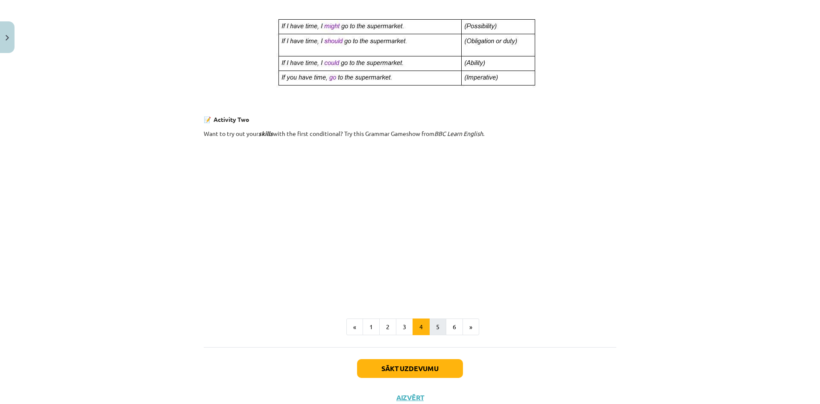 The width and height of the screenshot is (820, 404). What do you see at coordinates (7, 38) in the screenshot?
I see `img: icon-close-lesson-0947bae3869378f0d4975bcd49f059093ad1ed9edebbc8119c70593378902aed.svg` at bounding box center [7, 38].